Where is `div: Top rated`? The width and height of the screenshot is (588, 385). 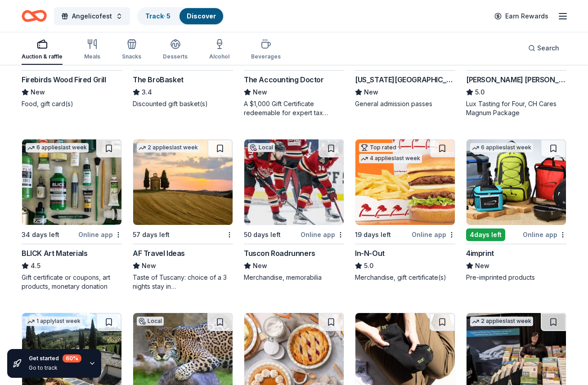
div: Top rated is located at coordinates (378, 147).